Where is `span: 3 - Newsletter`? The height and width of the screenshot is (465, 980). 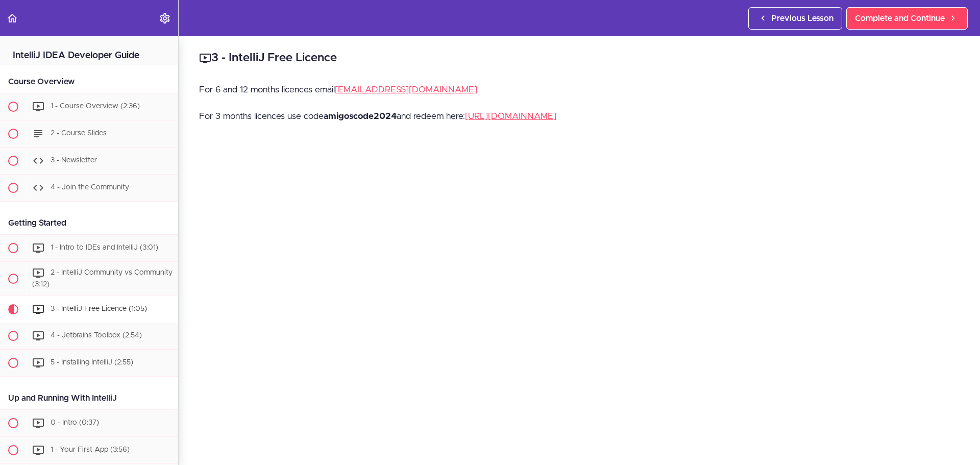 span: 3 - Newsletter is located at coordinates (73, 160).